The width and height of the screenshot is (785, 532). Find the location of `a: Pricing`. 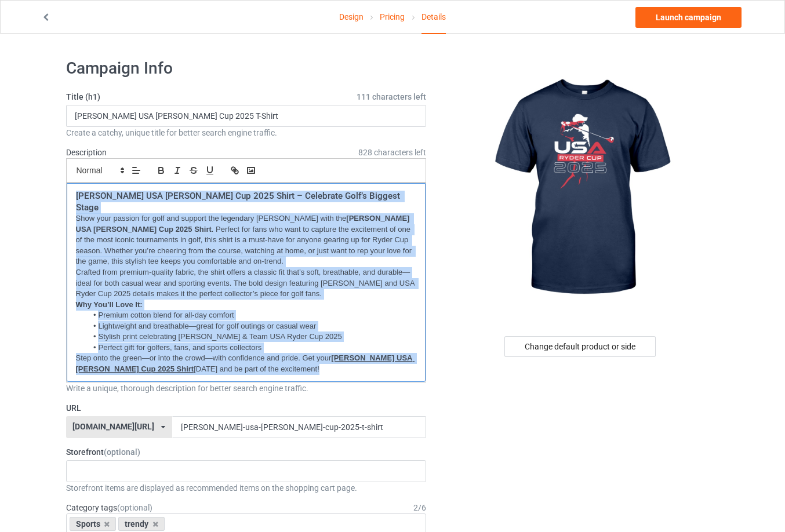

a: Pricing is located at coordinates (392, 17).